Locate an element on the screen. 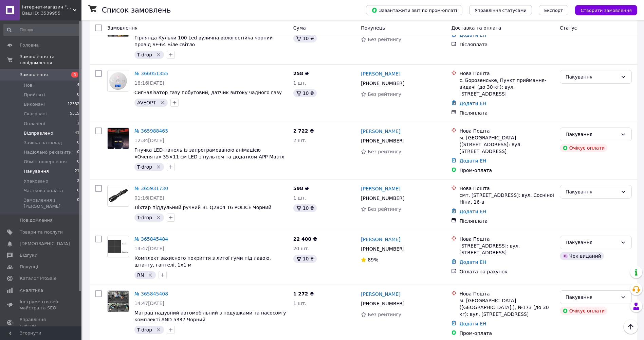 The image size is (644, 340). a: Гнучка LED-панель із запрограмованою анімацією «Оченята» 35×11 см LED з пультом та додатком APP M... is located at coordinates (209, 157).